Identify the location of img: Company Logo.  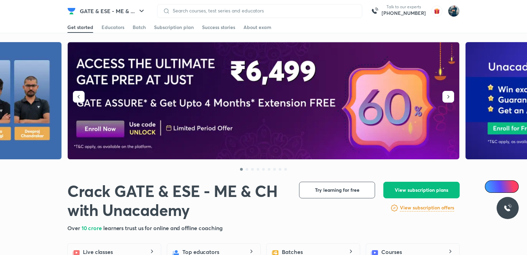
(72, 11).